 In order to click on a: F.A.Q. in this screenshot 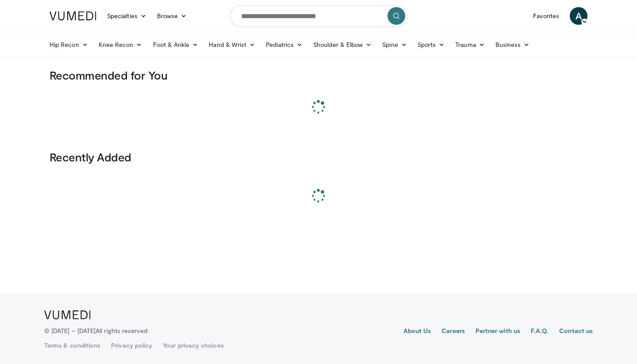, I will do `click(539, 331)`.